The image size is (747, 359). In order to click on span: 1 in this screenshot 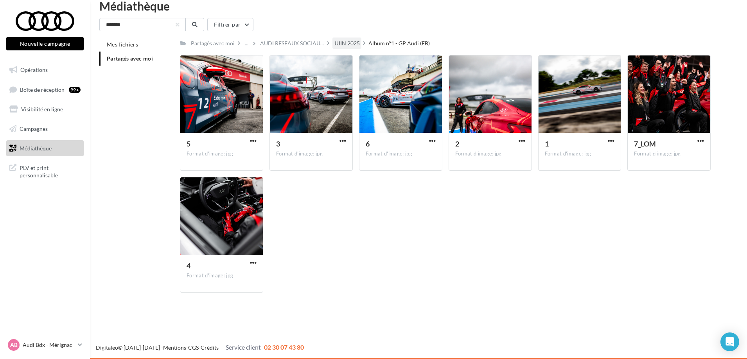, I will do `click(547, 144)`.